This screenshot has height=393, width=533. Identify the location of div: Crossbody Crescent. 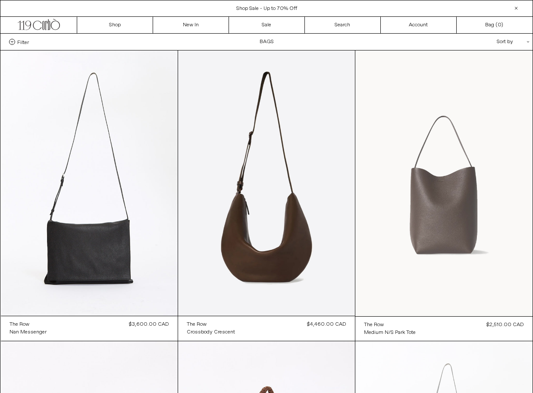
(211, 332).